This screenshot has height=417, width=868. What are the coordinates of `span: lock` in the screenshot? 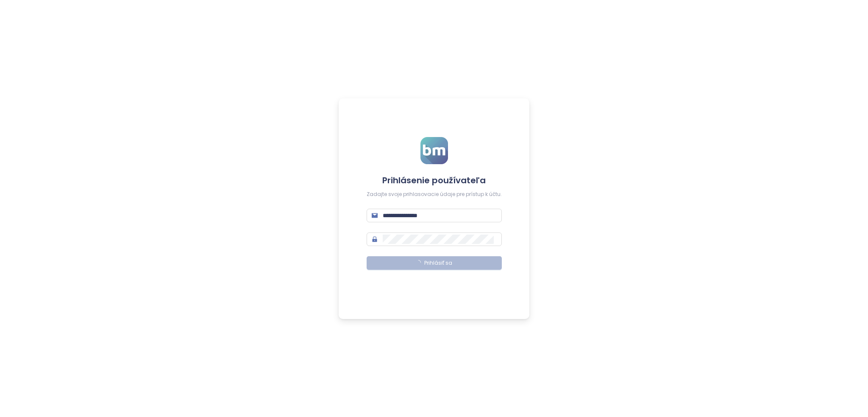 It's located at (375, 239).